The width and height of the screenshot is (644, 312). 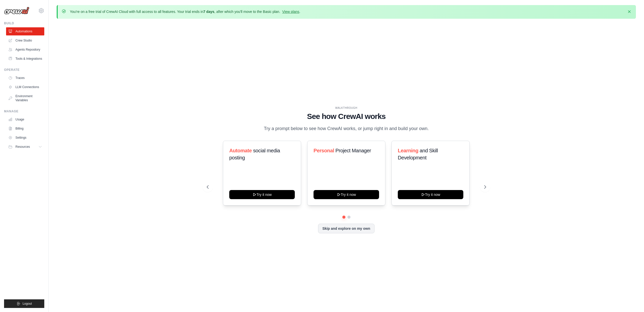 I want to click on img: Logo, so click(x=17, y=11).